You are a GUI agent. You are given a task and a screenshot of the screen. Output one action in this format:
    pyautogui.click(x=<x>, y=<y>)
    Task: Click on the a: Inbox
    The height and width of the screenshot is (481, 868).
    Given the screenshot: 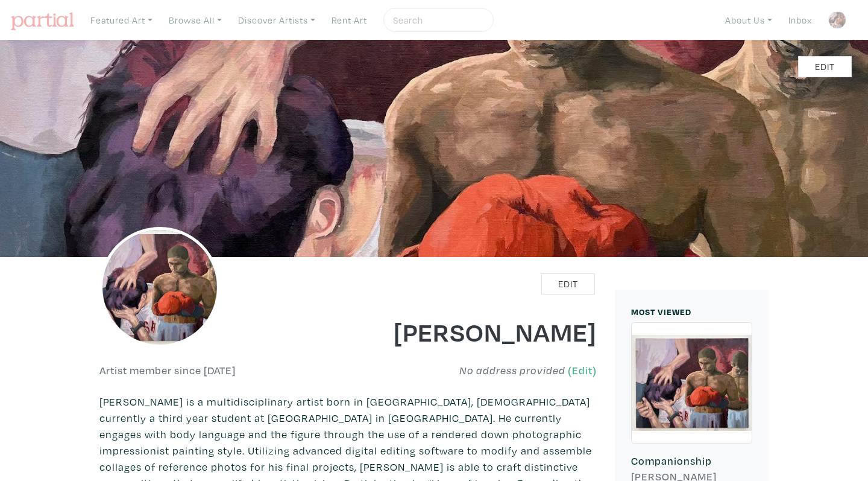 What is the action you would take?
    pyautogui.click(x=801, y=20)
    